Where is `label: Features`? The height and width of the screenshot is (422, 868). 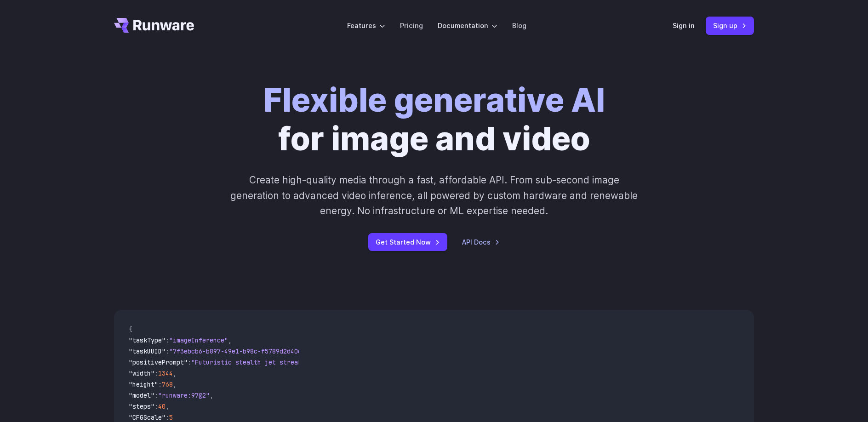 label: Features is located at coordinates (366, 26).